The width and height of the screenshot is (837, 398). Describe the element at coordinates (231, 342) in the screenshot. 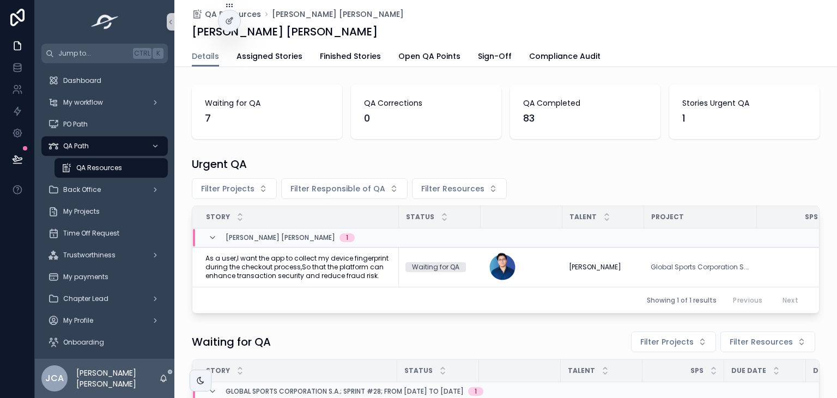

I see `h1: Waiting for QA` at that location.